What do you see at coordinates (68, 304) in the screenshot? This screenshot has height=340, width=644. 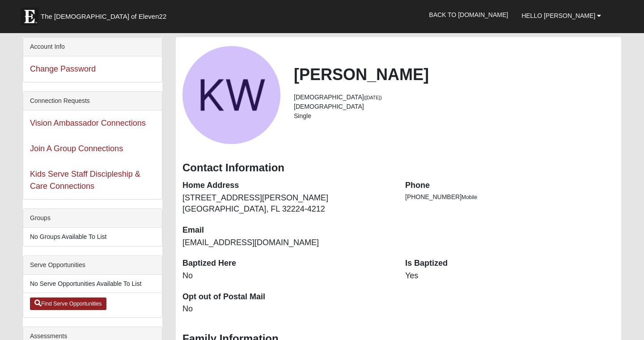 I see `a: Find Serve Opportunities` at bounding box center [68, 304].